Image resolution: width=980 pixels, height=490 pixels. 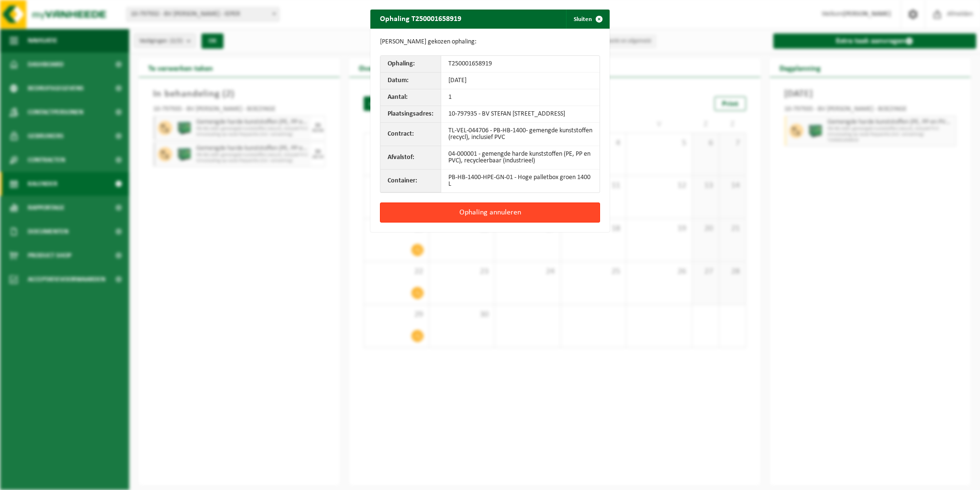 I want to click on button: Ophaling annuleren, so click(x=490, y=213).